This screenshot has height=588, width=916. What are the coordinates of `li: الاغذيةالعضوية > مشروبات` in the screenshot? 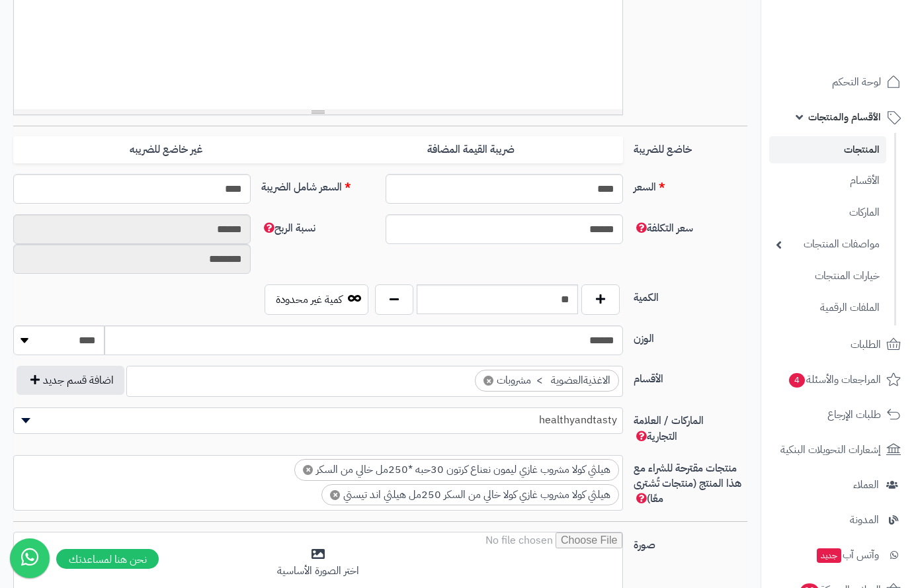 It's located at (547, 380).